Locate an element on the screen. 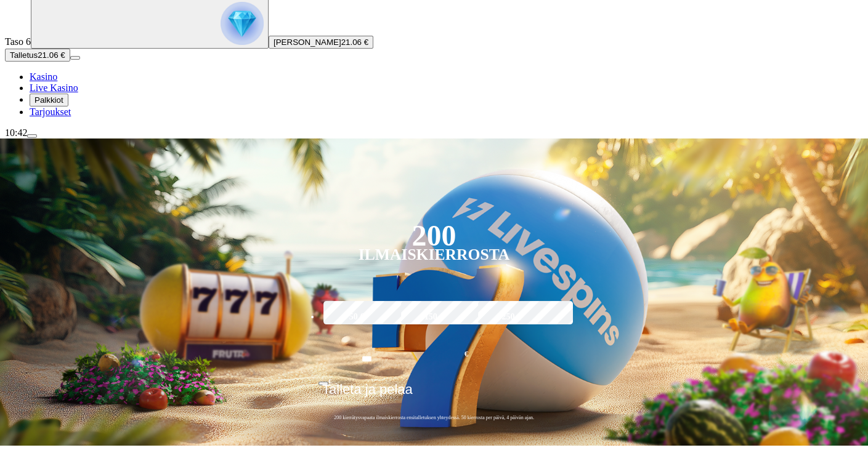 The width and height of the screenshot is (868, 461). span: Talletus is located at coordinates (23, 55).